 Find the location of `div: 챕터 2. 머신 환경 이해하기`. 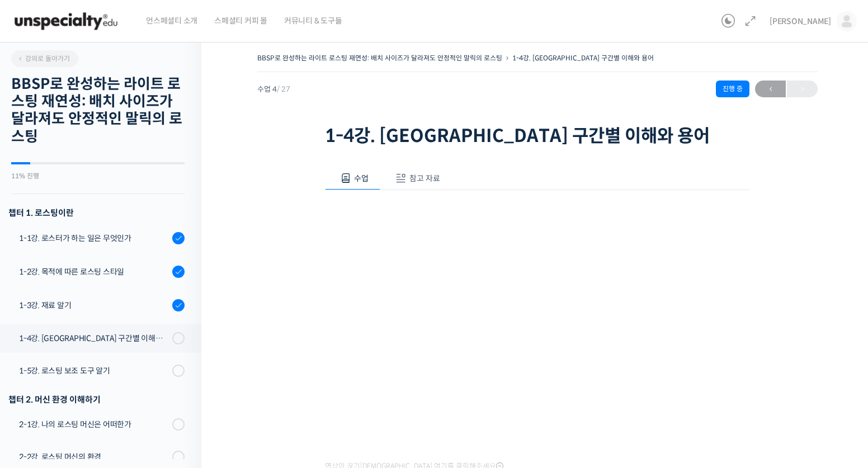

div: 챕터 2. 머신 환경 이해하기 is located at coordinates (97, 399).